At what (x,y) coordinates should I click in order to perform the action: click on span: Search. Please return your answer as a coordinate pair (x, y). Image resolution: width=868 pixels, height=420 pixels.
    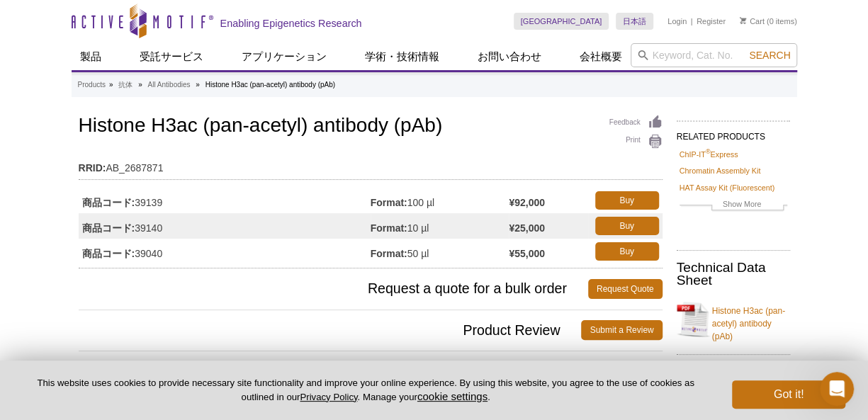
    Looking at the image, I should click on (769, 55).